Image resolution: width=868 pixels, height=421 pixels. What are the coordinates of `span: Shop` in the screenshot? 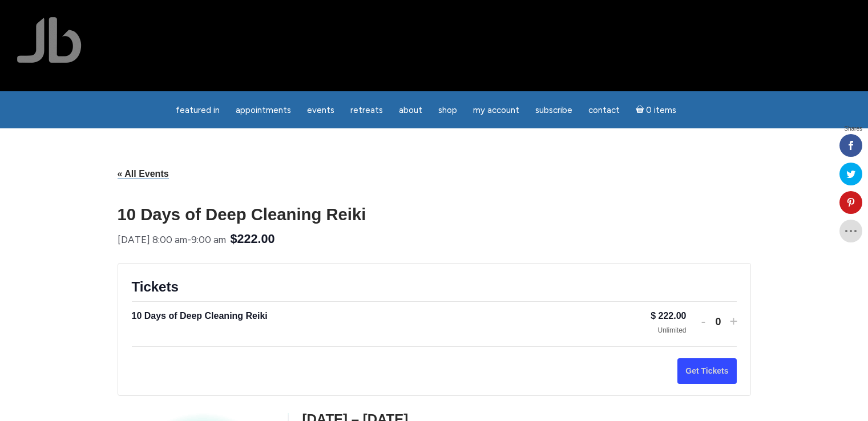 It's located at (447, 110).